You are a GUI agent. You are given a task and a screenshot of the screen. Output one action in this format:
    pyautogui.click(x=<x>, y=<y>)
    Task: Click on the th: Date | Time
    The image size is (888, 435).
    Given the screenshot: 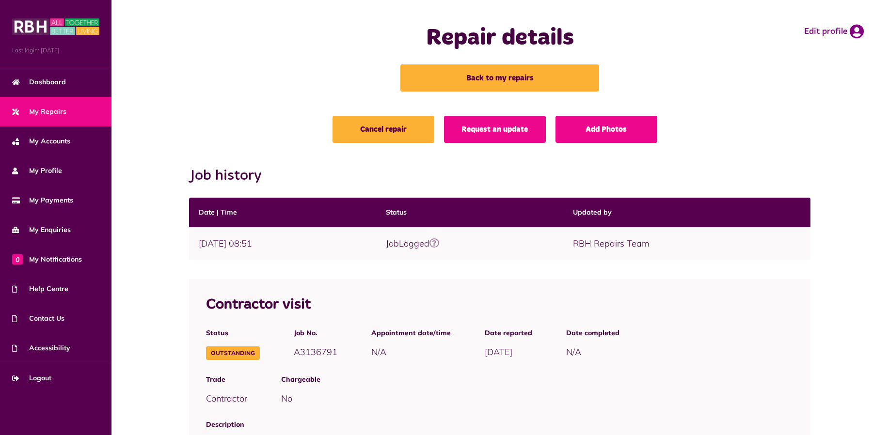 What is the action you would take?
    pyautogui.click(x=283, y=212)
    